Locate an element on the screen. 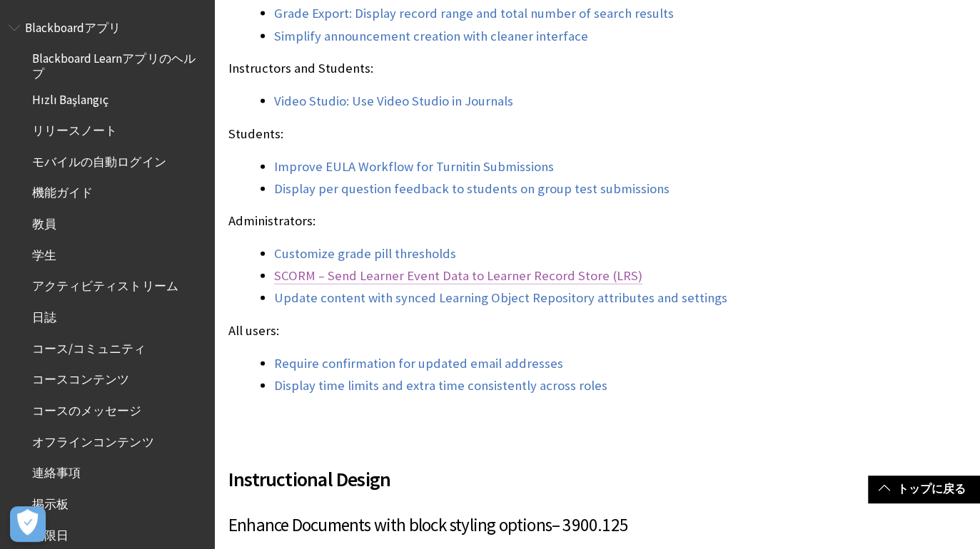  span: コース/コミュニティ is located at coordinates (88, 346).